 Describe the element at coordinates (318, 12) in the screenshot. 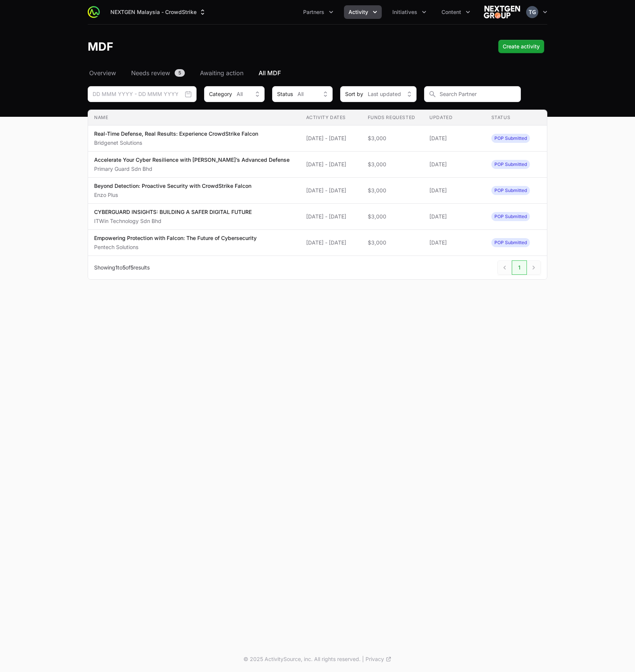

I see `button: Partners` at that location.